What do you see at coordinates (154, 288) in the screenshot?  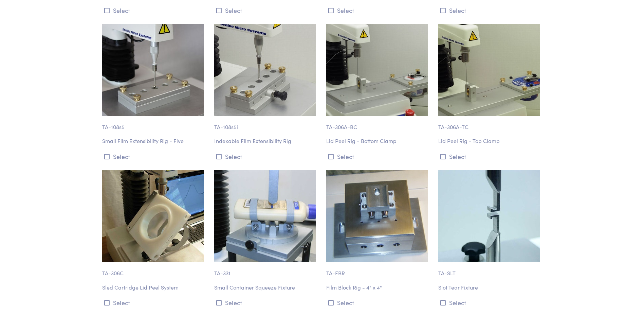 I see `p: Sled Cartridge Lid Peel System` at bounding box center [154, 288].